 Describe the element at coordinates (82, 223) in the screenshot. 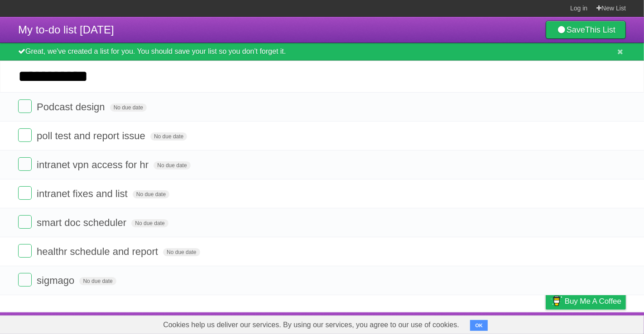

I see `span: smart doc scheduler` at that location.